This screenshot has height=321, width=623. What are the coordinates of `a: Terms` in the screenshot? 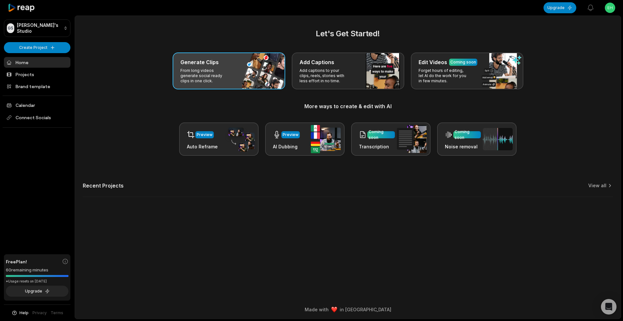 It's located at (57, 313).